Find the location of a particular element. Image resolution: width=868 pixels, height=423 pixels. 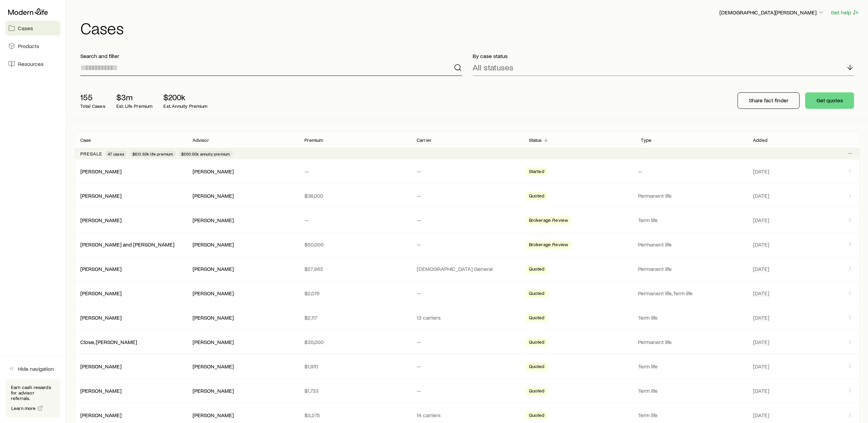

p: Premium is located at coordinates (314, 140).